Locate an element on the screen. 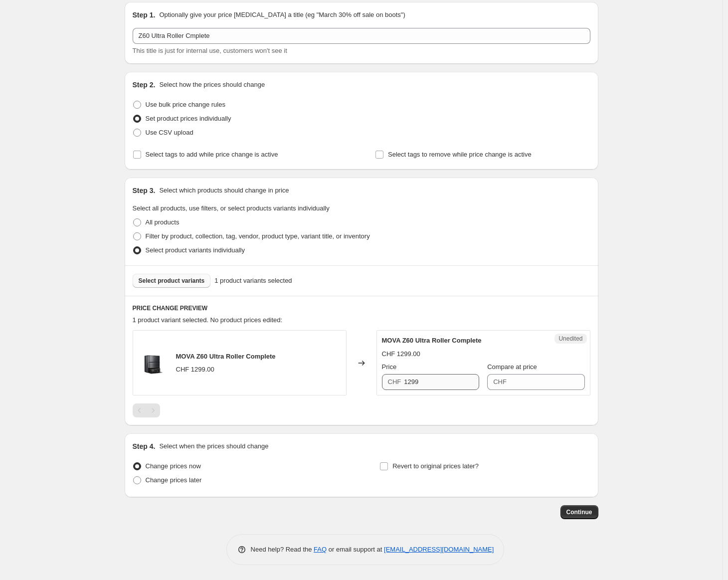  span: Select product variants individually is located at coordinates (195, 250).